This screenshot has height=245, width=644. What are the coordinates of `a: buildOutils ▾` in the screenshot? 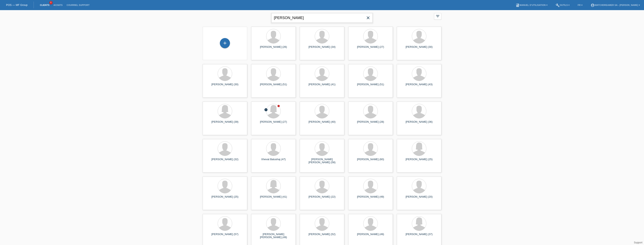 It's located at (562, 5).